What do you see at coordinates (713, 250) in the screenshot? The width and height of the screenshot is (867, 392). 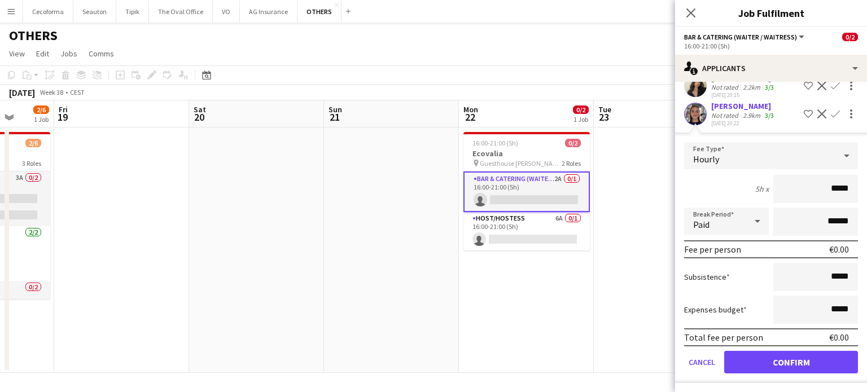 I see `div: Fee per person` at bounding box center [713, 250].